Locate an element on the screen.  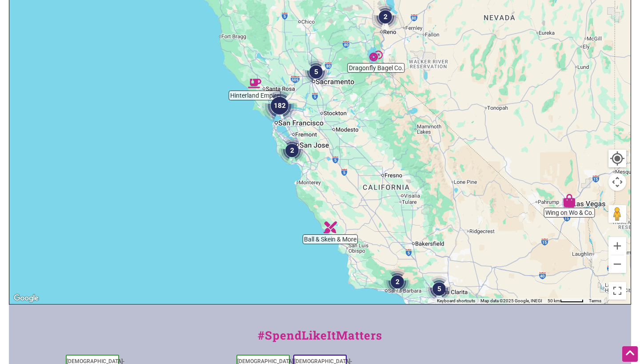
div: Scroll Back to Top is located at coordinates (630, 354).